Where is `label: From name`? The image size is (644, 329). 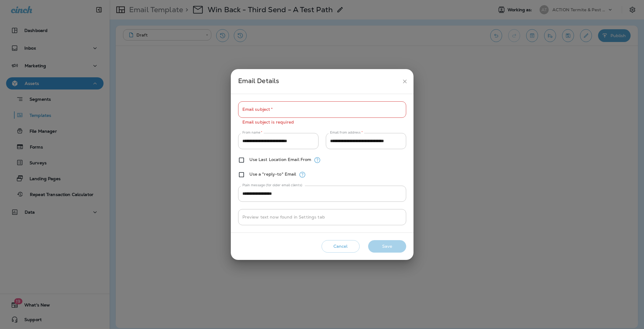 label: From name is located at coordinates (252, 132).